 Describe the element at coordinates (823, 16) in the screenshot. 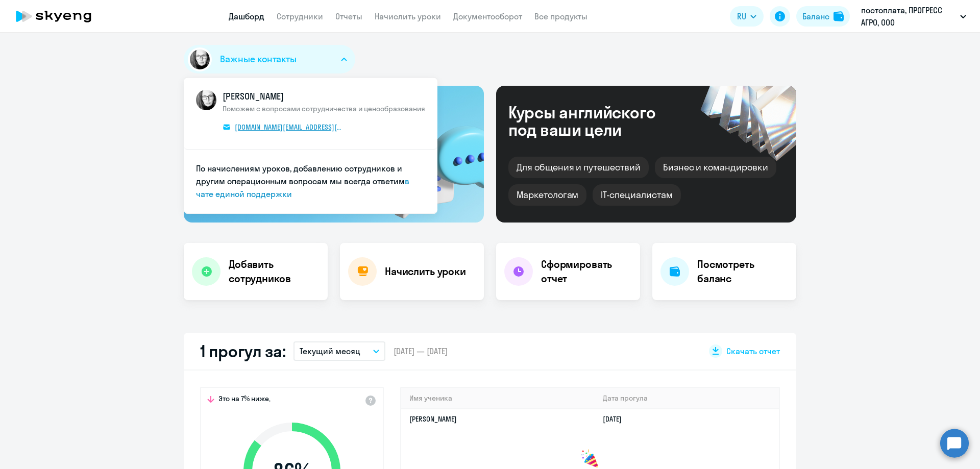

I see `a: Балансbalance` at that location.